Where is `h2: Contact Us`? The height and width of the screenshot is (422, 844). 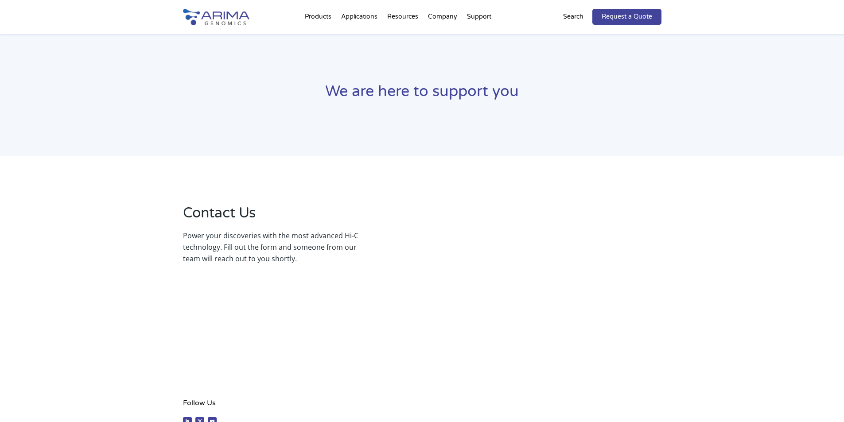 h2: Contact Us is located at coordinates (271, 217).